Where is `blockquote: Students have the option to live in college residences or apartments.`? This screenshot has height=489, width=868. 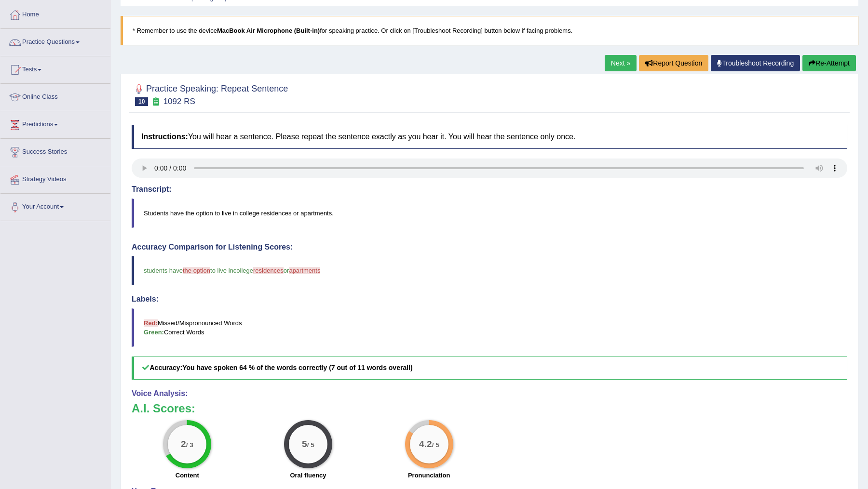 blockquote: Students have the option to live in college residences or apartments. is located at coordinates (489, 213).